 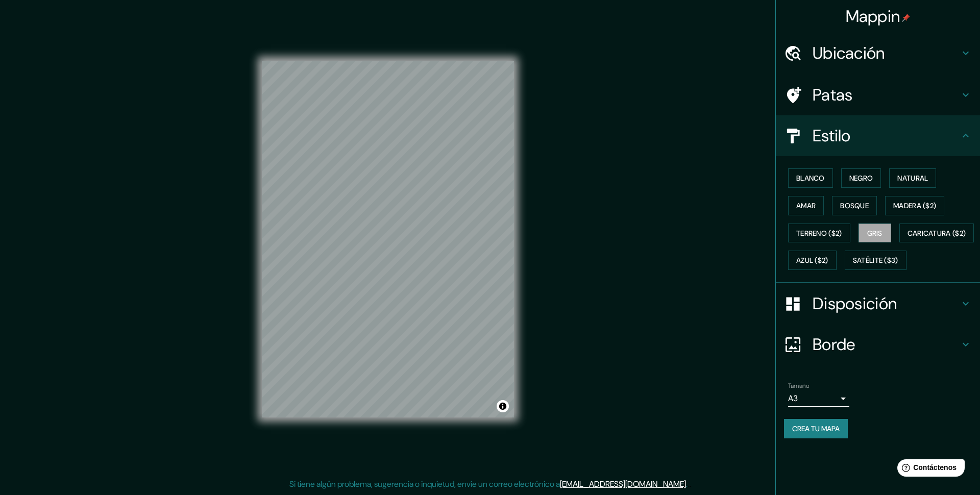 What do you see at coordinates (875, 261) in the screenshot?
I see `button: Satélite ($3)` at bounding box center [875, 261].